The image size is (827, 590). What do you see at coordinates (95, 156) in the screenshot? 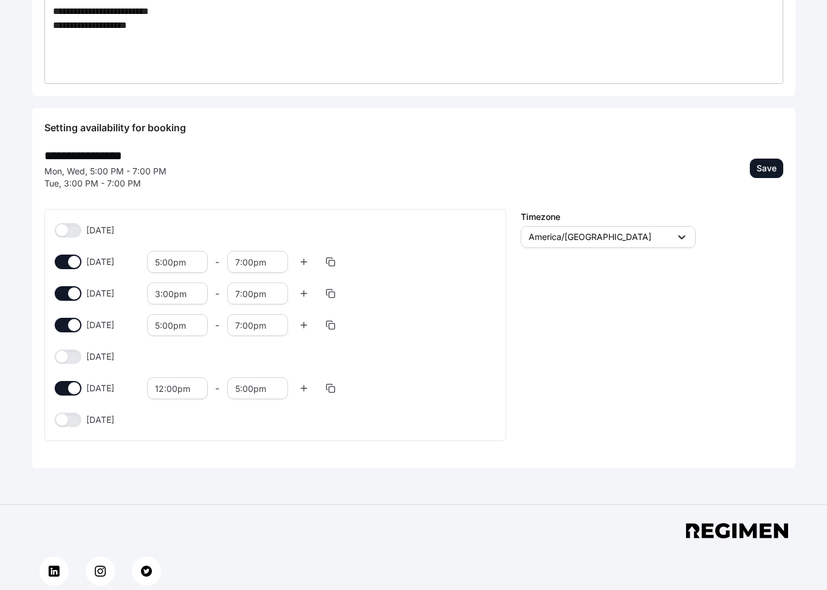
I see `input: Default schedule` at bounding box center [95, 156].